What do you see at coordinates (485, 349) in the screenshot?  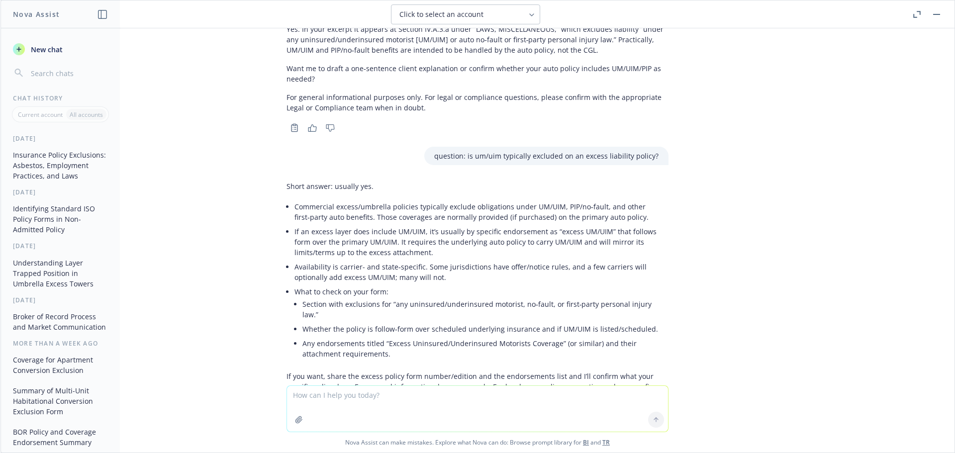 I see `li: Any endorsements titled “Excess Uninsured/Underinsured Motorists Coverage” (or similar) and their...` at bounding box center [485, 349].